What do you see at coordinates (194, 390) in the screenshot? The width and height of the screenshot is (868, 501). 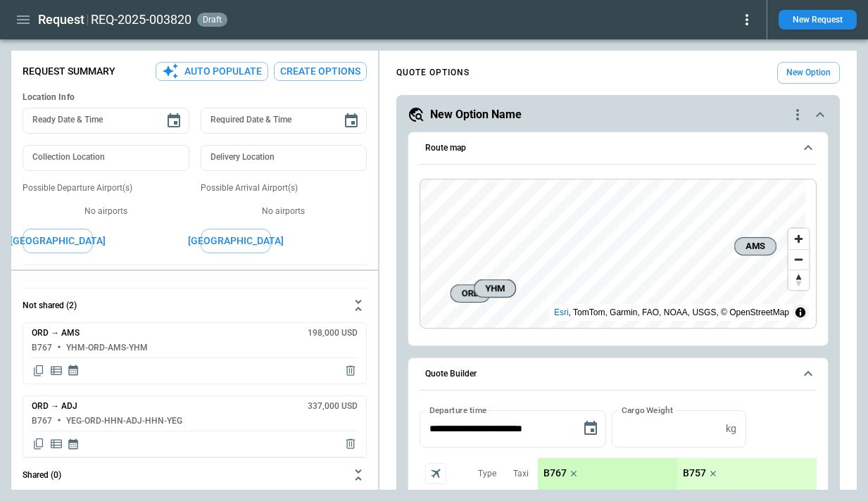 I see `div: Not shared (2)` at bounding box center [194, 390].